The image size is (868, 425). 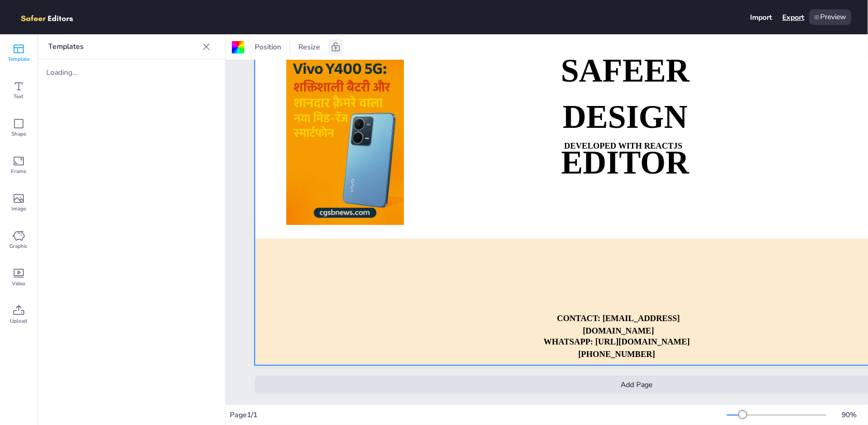 I want to click on span: Text, so click(x=19, y=97).